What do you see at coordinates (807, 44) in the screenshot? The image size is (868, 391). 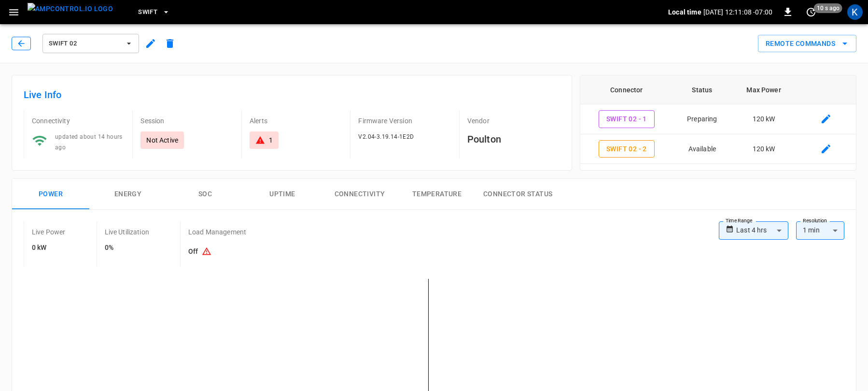 I see `button: Remote Commands` at bounding box center [807, 44].